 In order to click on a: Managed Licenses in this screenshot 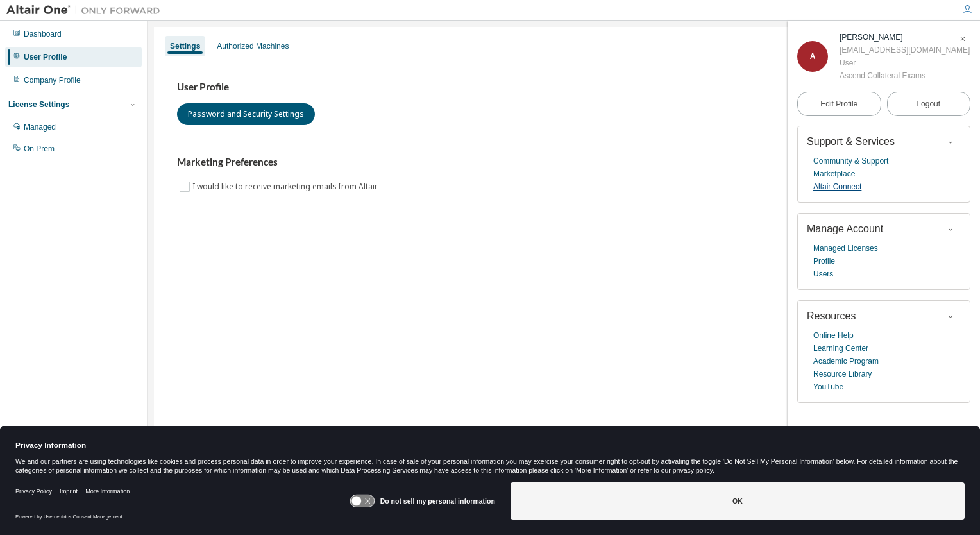, I will do `click(845, 248)`.